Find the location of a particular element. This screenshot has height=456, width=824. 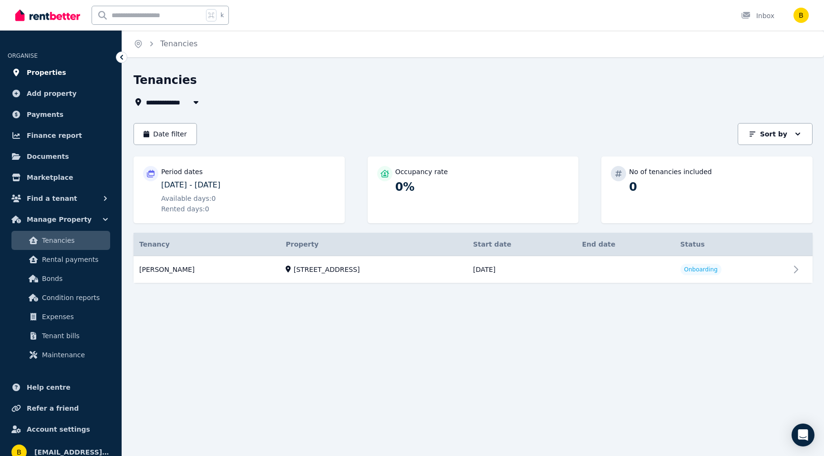

th: Start date is located at coordinates (521, 244).